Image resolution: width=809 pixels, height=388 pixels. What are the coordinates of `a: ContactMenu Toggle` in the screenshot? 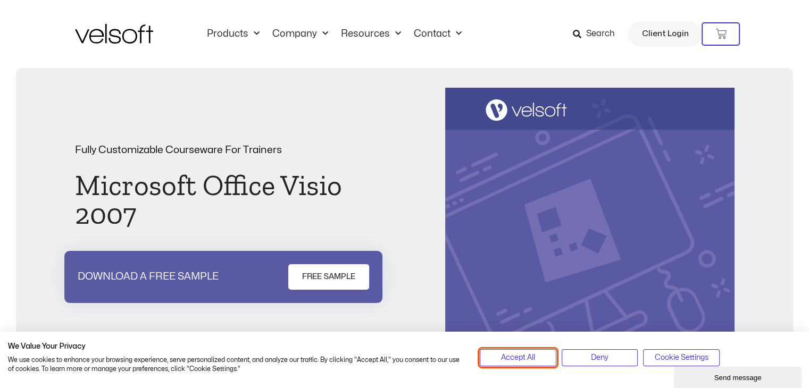 It's located at (438, 34).